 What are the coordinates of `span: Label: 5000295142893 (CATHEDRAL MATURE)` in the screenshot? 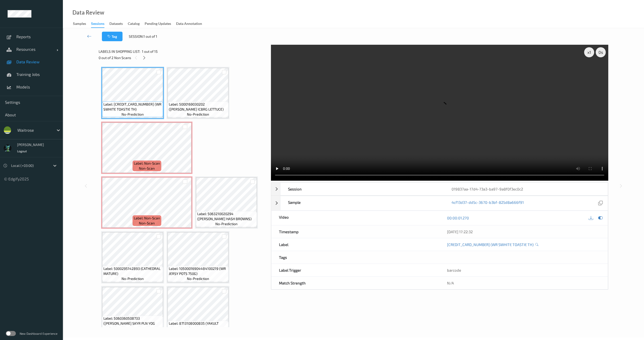 It's located at (132, 271).